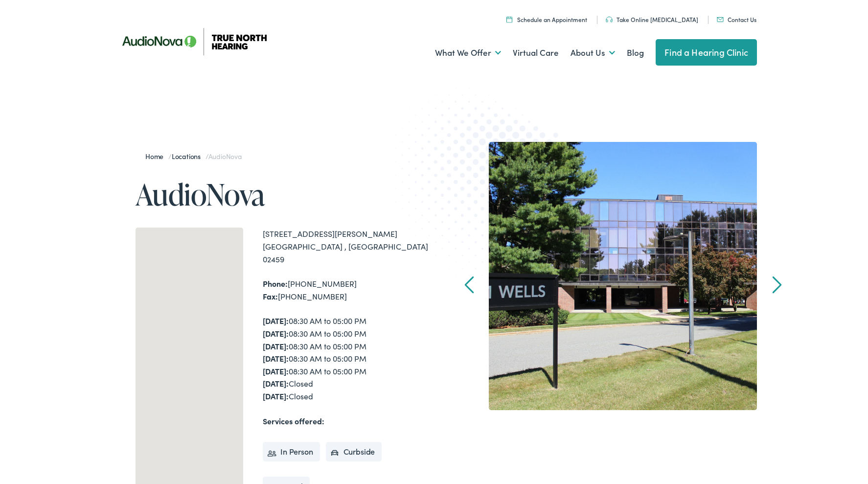  Describe the element at coordinates (609, 20) in the screenshot. I see `img: Headphones icon in color code ffb348` at that location.